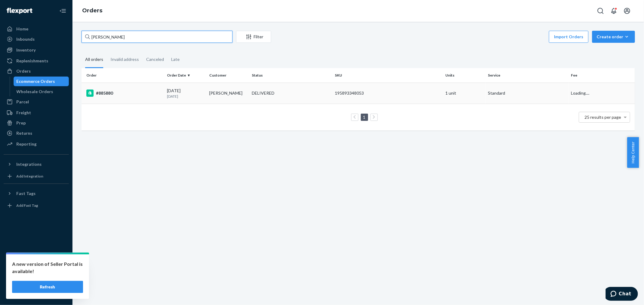 This screenshot has height=305, width=644. What do you see at coordinates (27, 205) in the screenshot?
I see `div: Add Fast Tag` at bounding box center [27, 205].